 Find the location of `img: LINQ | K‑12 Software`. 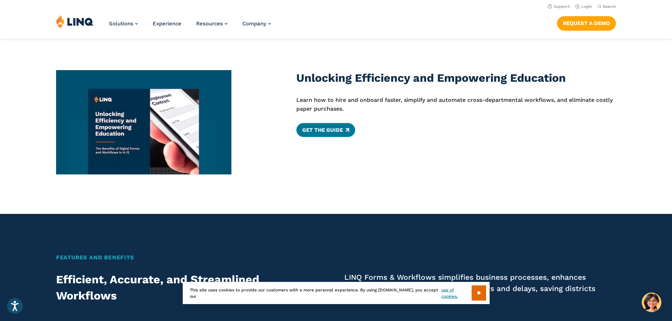

img: LINQ | K‑12 Software is located at coordinates (75, 22).